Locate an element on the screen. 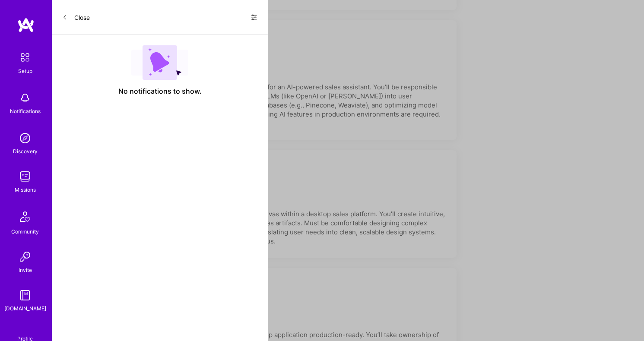 Image resolution: width=644 pixels, height=341 pixels. img: bell is located at coordinates (25, 98).